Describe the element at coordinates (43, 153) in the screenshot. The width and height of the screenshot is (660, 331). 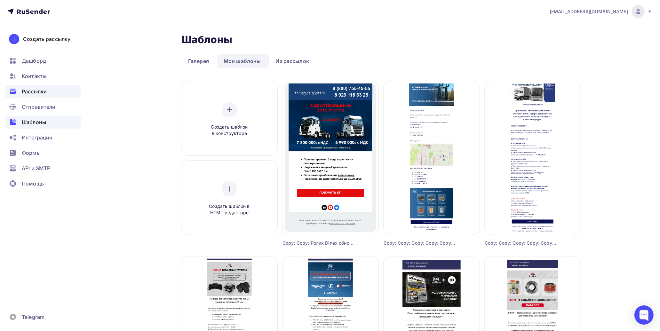
I see `a: Формы` at that location.